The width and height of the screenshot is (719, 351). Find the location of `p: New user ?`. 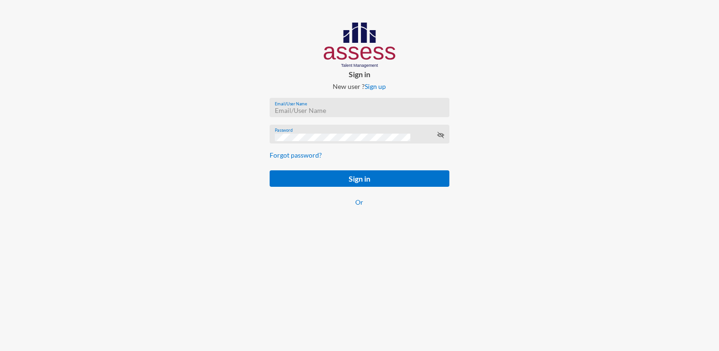

p: New user ? is located at coordinates (359, 86).